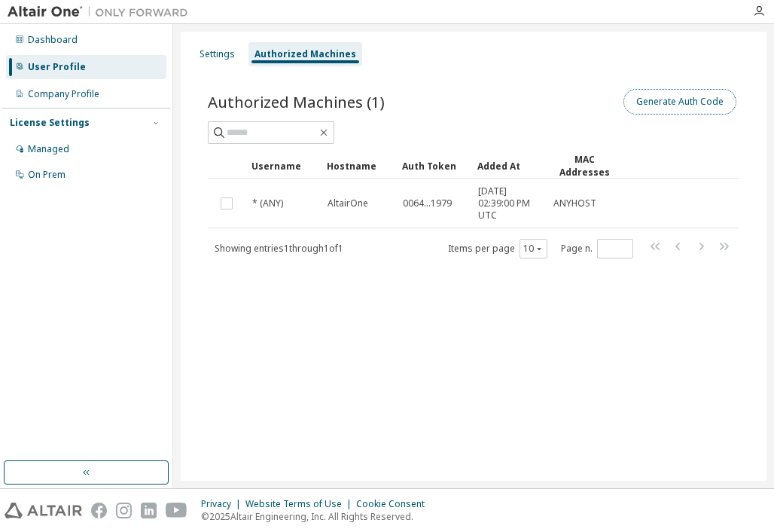 The width and height of the screenshot is (774, 532). I want to click on div: Managed, so click(48, 149).